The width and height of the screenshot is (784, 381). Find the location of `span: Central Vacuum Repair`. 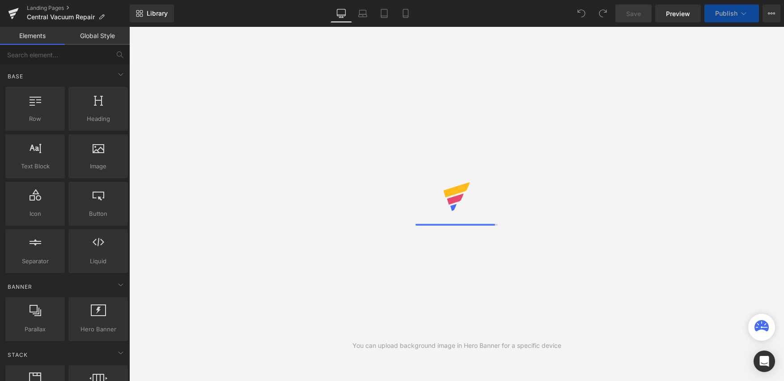

span: Central Vacuum Repair is located at coordinates (61, 17).